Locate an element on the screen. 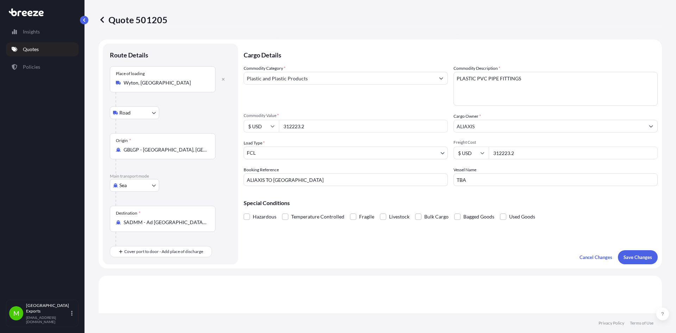  label: Commodity Description is located at coordinates (477, 68).